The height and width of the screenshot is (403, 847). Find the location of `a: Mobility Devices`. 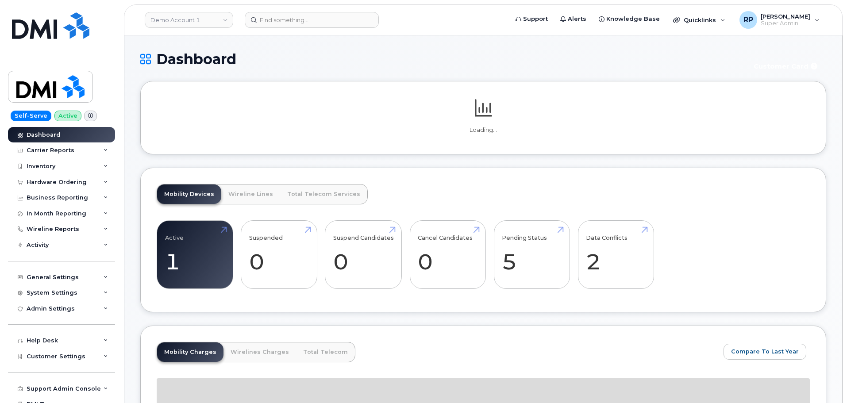

a: Mobility Devices is located at coordinates (189, 194).